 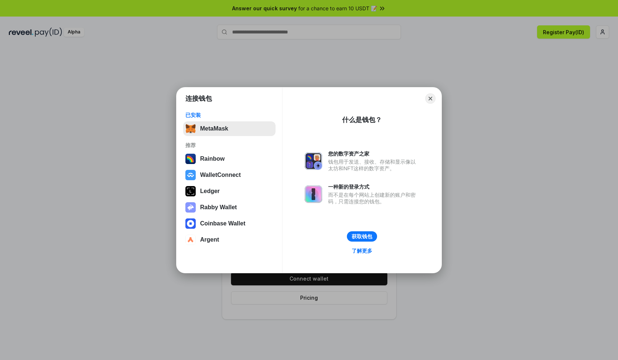 I want to click on button: Ledger, so click(x=229, y=191).